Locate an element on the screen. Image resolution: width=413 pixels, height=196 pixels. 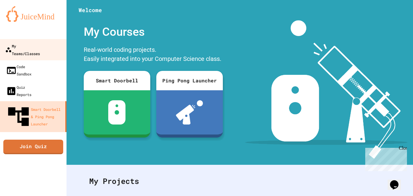
img: ppl-with-ball.png is located at coordinates (189, 112).